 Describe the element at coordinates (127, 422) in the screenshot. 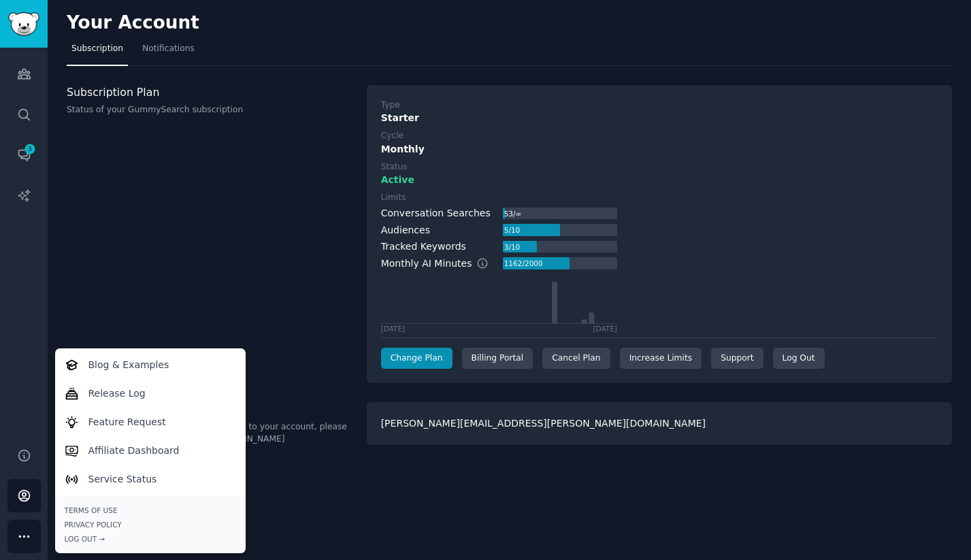

I see `p: Feature Request` at that location.